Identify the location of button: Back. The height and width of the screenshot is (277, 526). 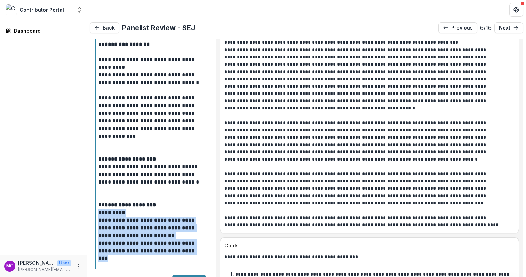
(104, 28).